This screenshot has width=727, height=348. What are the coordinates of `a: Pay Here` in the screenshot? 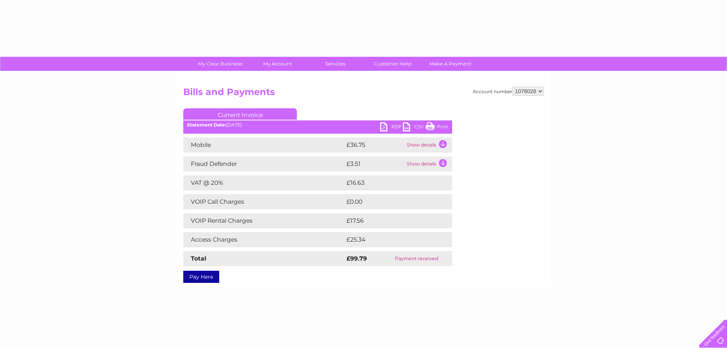 It's located at (201, 277).